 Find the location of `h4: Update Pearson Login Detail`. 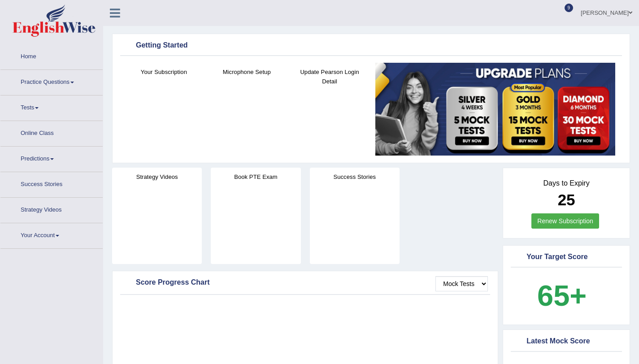

h4: Update Pearson Login Detail is located at coordinates (329, 76).